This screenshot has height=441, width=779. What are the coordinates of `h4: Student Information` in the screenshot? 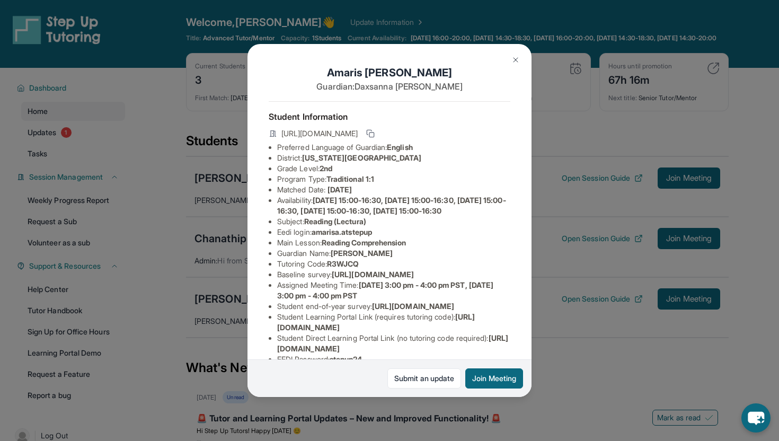 It's located at (390, 117).